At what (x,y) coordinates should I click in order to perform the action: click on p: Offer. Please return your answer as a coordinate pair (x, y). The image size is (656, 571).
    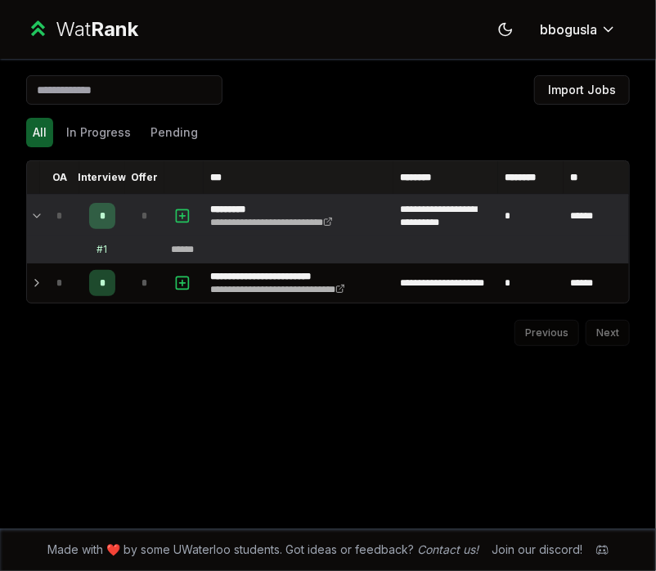
    Looking at the image, I should click on (145, 178).